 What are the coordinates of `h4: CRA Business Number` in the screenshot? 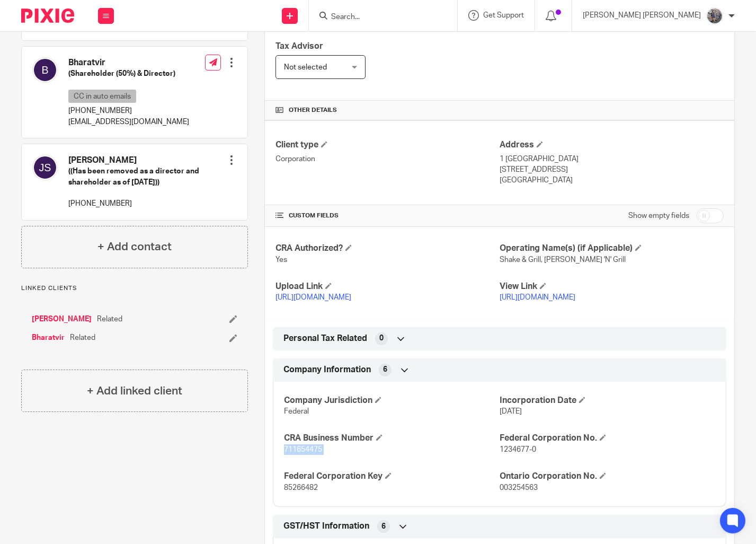 It's located at (391, 438).